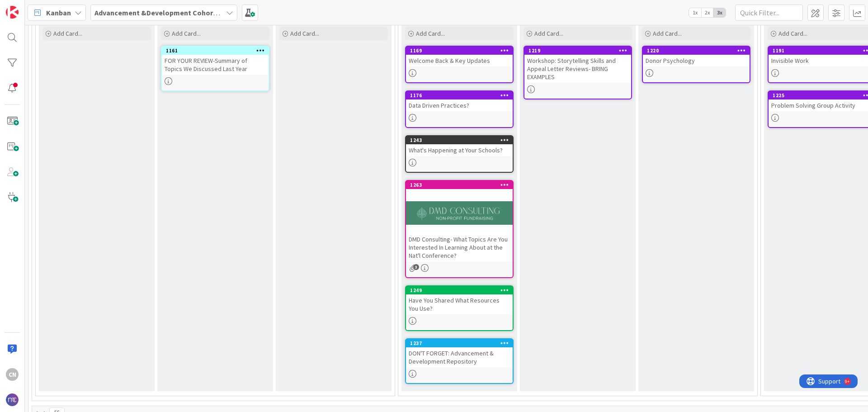 The image size is (868, 412). Describe the element at coordinates (719, 13) in the screenshot. I see `span: 3x` at that location.